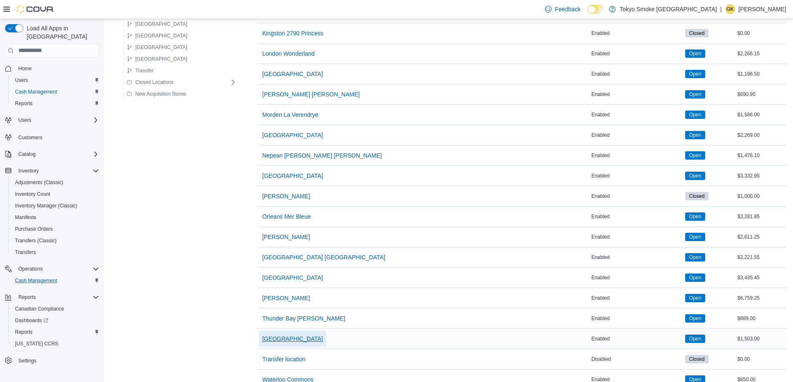 The height and width of the screenshot is (382, 793). Describe the element at coordinates (32, 194) in the screenshot. I see `span: Inventory Count` at that location.